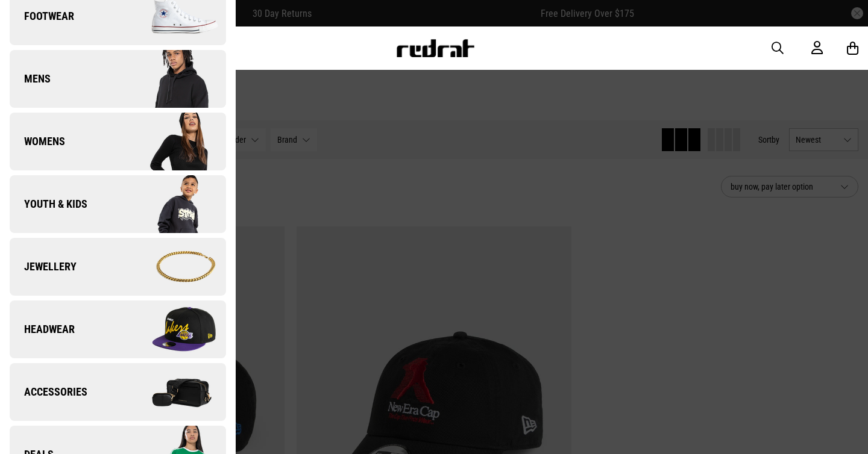  Describe the element at coordinates (118, 267) in the screenshot. I see `a: Jewellery Company` at that location.